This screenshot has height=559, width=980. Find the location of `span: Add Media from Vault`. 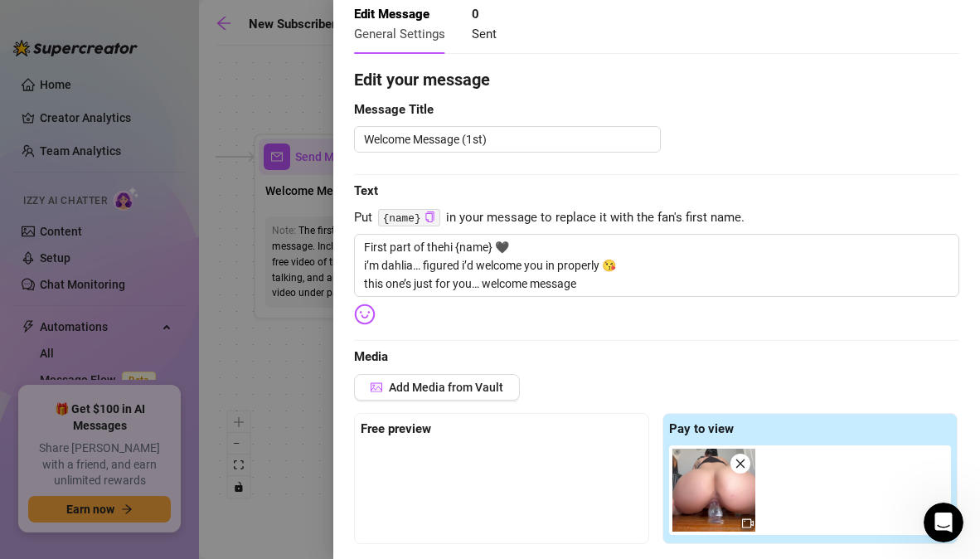

span: Add Media from Vault is located at coordinates (446, 387).